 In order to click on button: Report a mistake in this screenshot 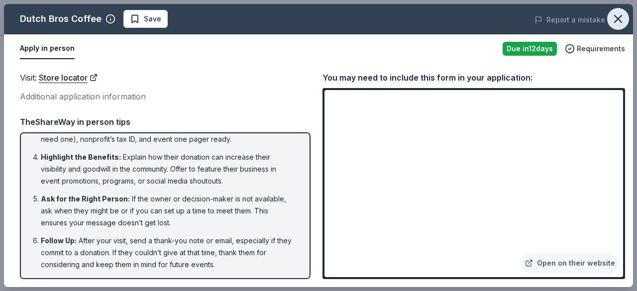, I will do `click(570, 20)`.